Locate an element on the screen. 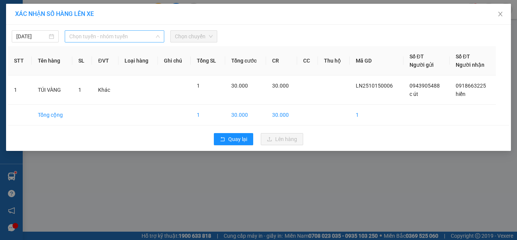 The width and height of the screenshot is (517, 240). span: CR : is located at coordinates (11, 53).